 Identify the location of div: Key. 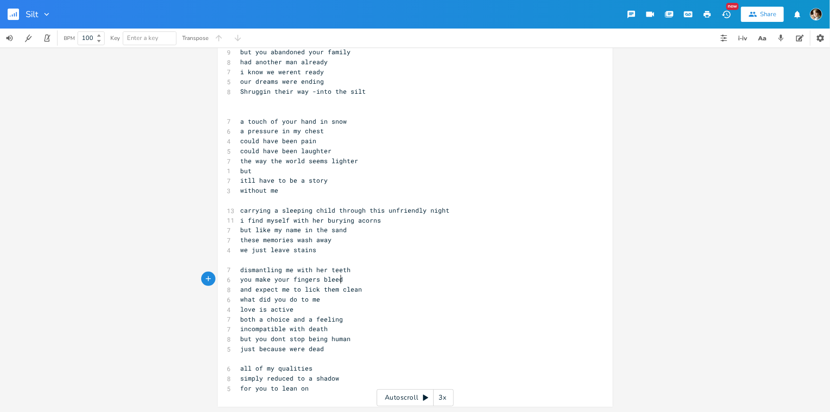
(115, 38).